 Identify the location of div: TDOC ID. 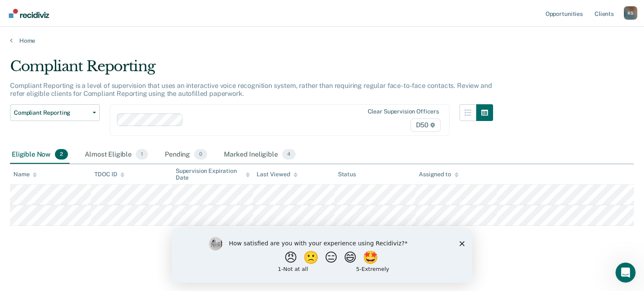
(109, 174).